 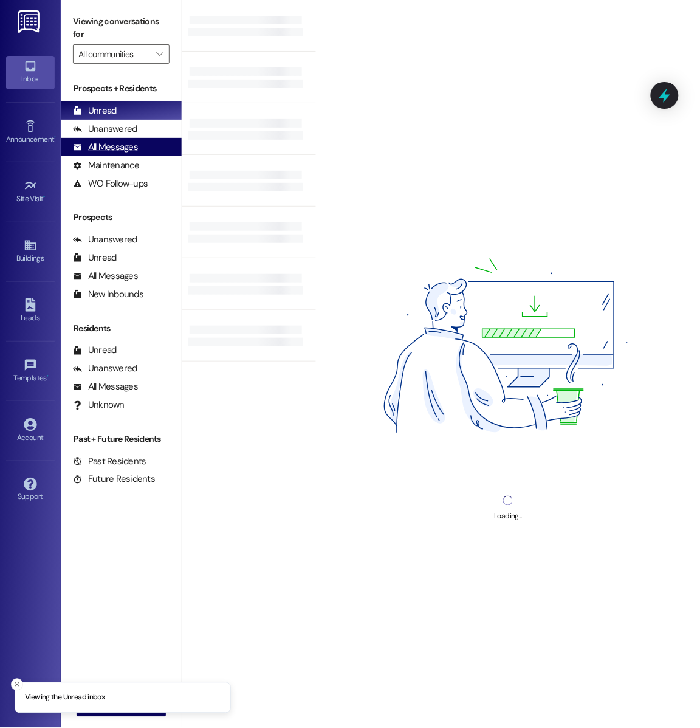 I want to click on div: Future Residents, so click(x=113, y=479).